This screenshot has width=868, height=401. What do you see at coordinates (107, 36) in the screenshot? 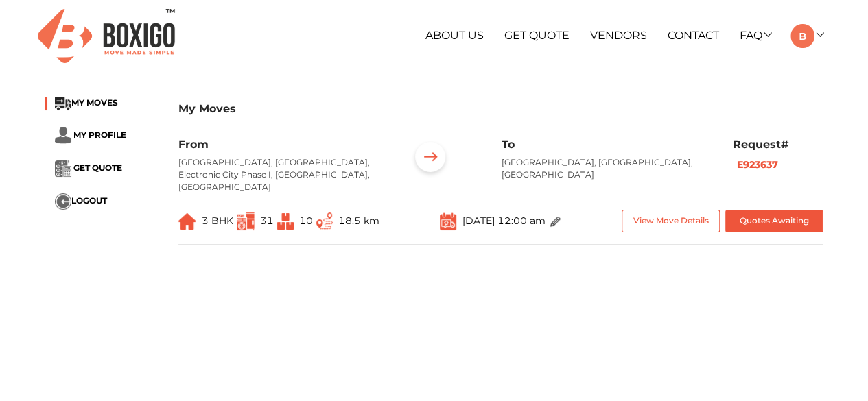
I see `img: Boxigo` at bounding box center [107, 36].